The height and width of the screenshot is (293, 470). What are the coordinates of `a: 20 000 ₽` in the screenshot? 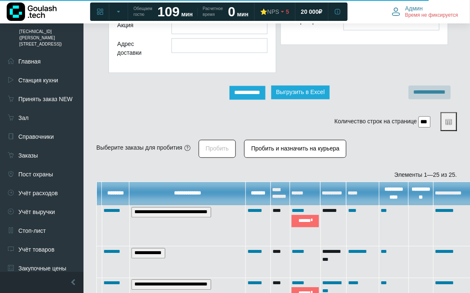 It's located at (312, 12).